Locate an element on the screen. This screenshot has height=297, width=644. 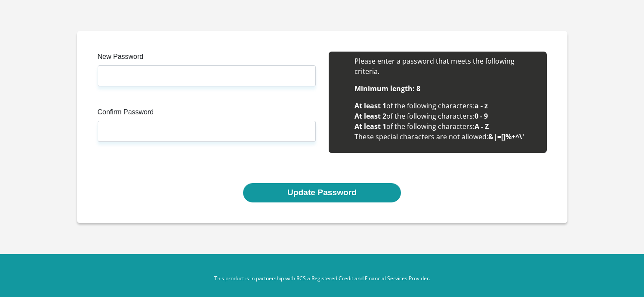
b: Minimum length: 8 is located at coordinates (387, 89).